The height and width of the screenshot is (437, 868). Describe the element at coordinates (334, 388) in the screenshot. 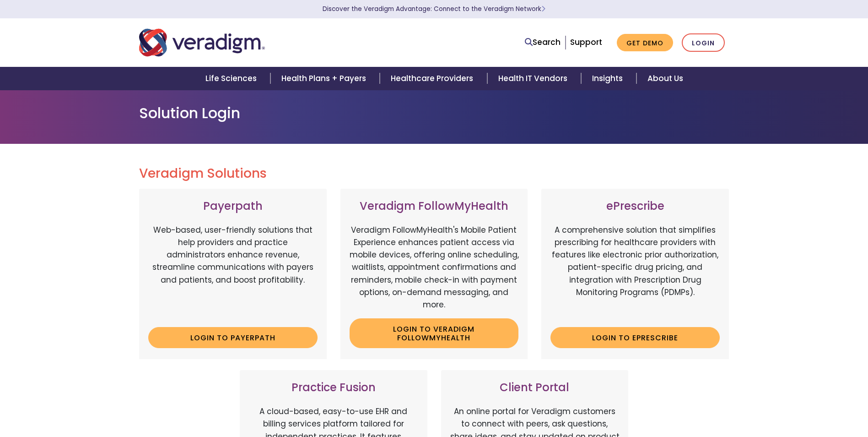

I see `h3: Practice Fusion` at that location.